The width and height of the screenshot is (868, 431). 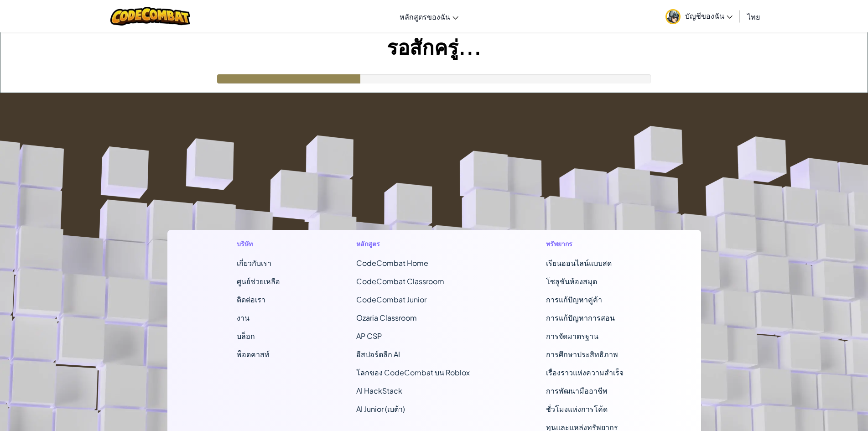 I want to click on a: CodeCombat logo, so click(x=150, y=16).